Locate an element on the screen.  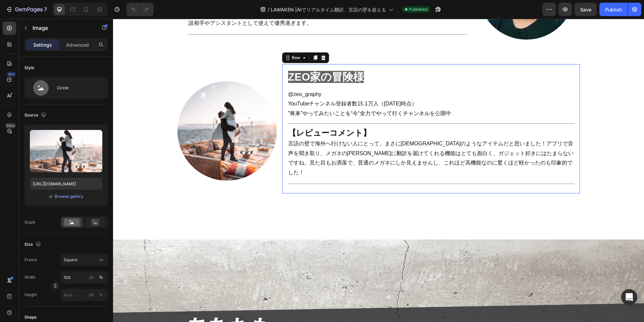
span: or is located at coordinates (51, 196).